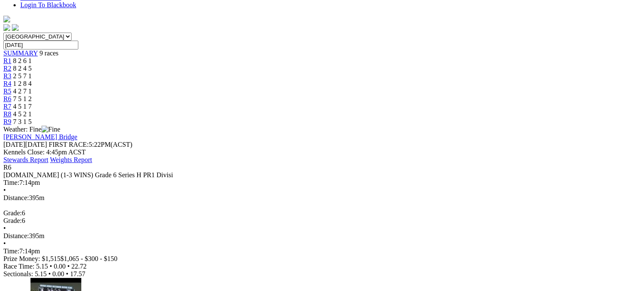 The width and height of the screenshot is (644, 291). I want to click on a: R5, so click(7, 91).